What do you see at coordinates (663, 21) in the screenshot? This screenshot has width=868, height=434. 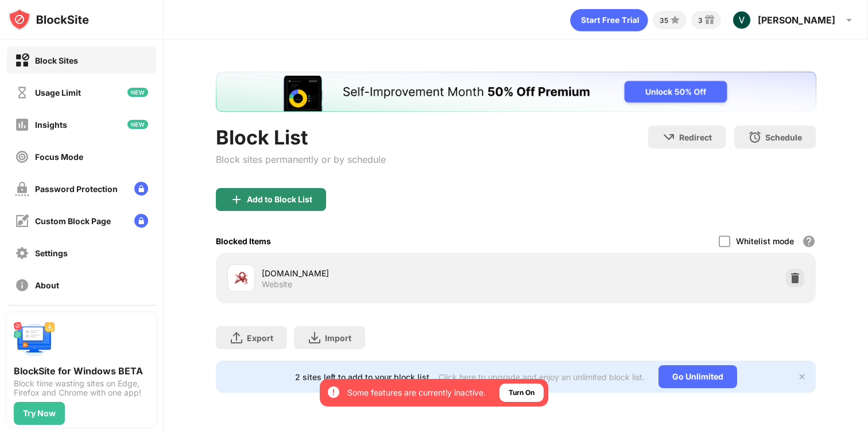 I see `div: 35` at bounding box center [663, 21].